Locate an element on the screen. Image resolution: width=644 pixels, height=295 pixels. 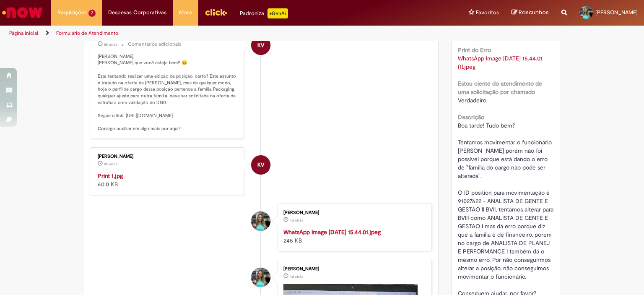
b: Estou ciente do atendimento de uma solicitação por chamado is located at coordinates (500, 88).